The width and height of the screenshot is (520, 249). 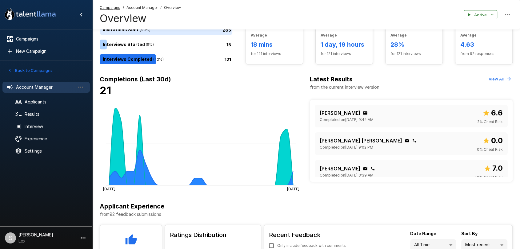 What do you see at coordinates (423, 234) in the screenshot?
I see `b: Date Range` at bounding box center [423, 234].